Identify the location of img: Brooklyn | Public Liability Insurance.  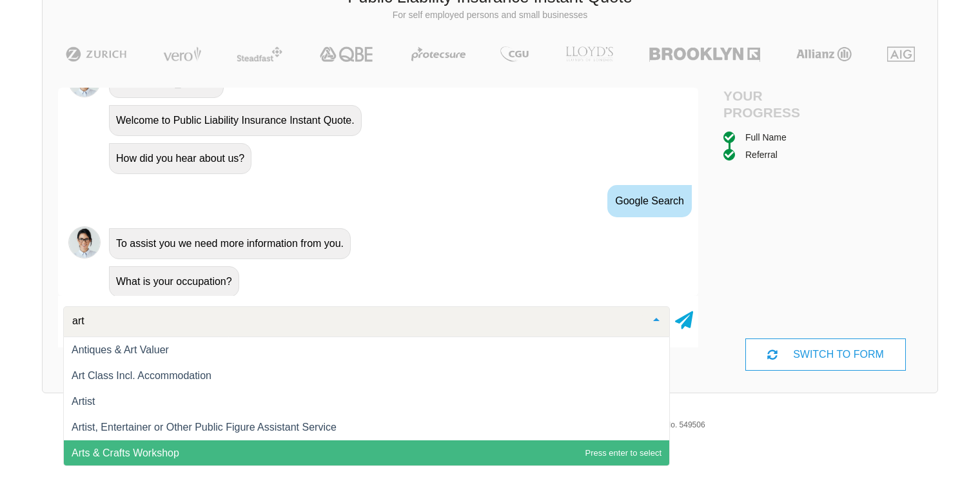
(703, 55).